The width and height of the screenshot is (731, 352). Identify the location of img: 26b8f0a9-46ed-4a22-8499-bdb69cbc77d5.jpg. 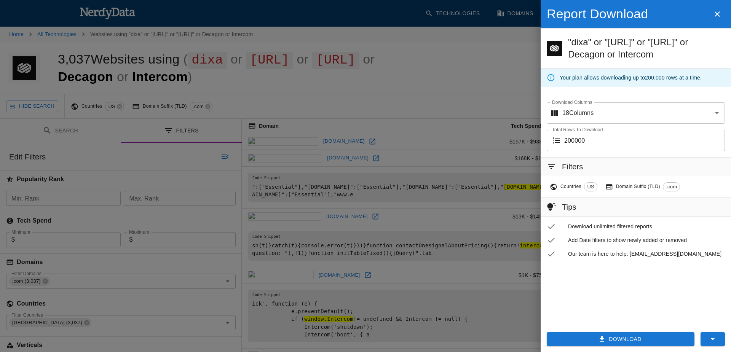
(554, 48).